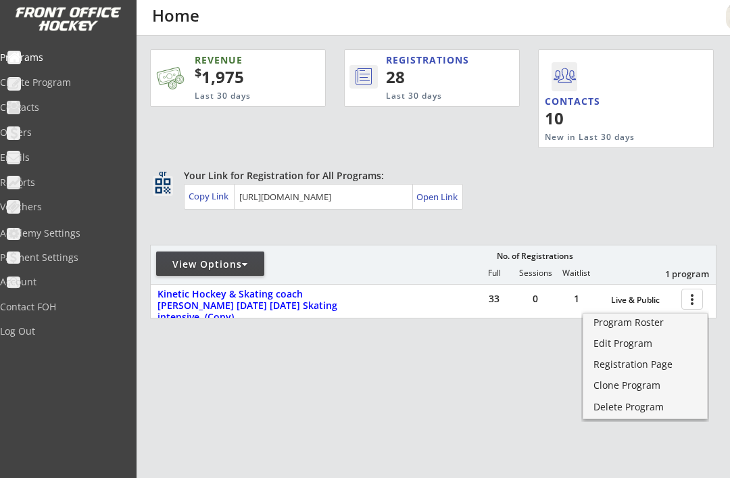  Describe the element at coordinates (535, 273) in the screenshot. I see `div: Sessions` at that location.